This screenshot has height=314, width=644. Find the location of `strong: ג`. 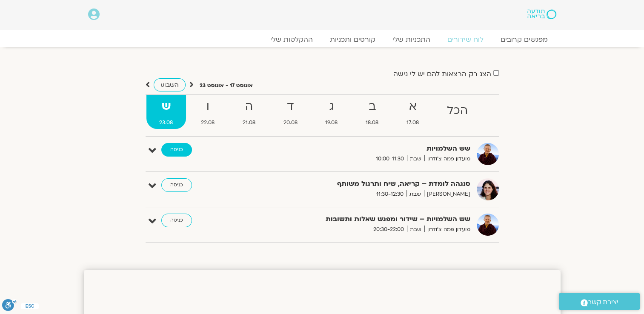

strong: ג is located at coordinates (332, 106).